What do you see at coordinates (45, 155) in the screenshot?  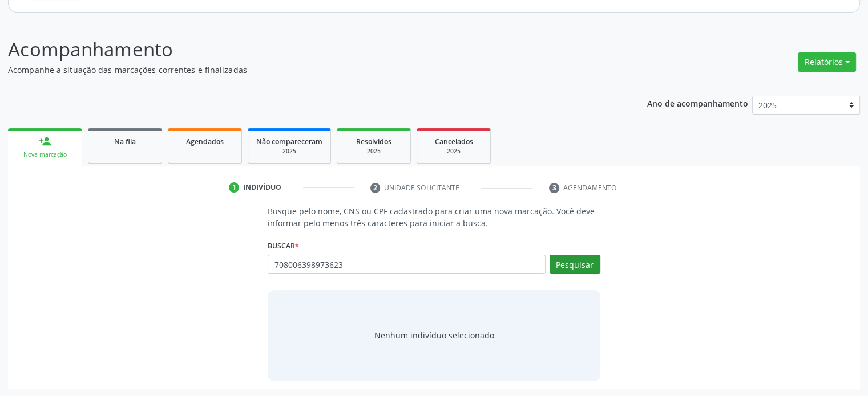 I see `div: Nova marcação` at bounding box center [45, 155].